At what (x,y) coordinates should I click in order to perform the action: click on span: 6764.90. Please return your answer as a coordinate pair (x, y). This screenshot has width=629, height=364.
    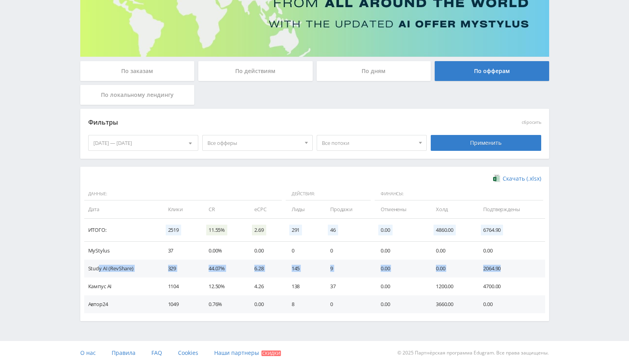
    Looking at the image, I should click on (492, 230).